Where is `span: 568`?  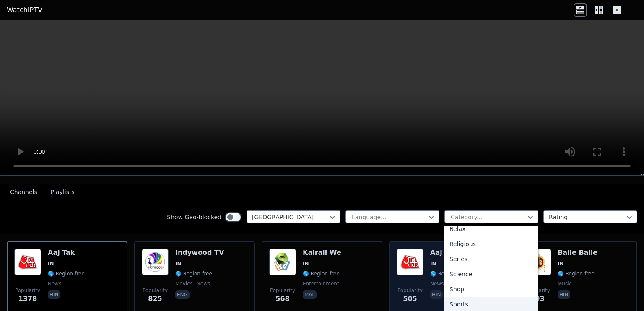
span: 568 is located at coordinates (282, 299).